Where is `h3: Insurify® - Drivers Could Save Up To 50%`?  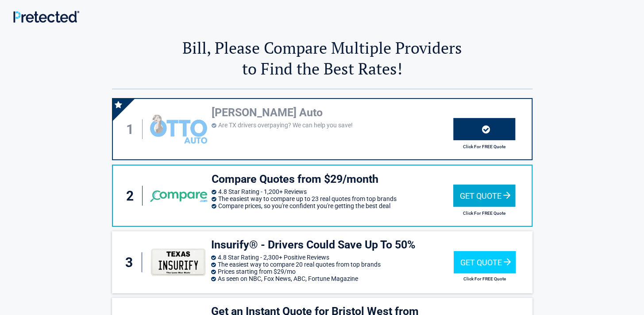 h3: Insurify® - Drivers Could Save Up To 50% is located at coordinates (333, 244).